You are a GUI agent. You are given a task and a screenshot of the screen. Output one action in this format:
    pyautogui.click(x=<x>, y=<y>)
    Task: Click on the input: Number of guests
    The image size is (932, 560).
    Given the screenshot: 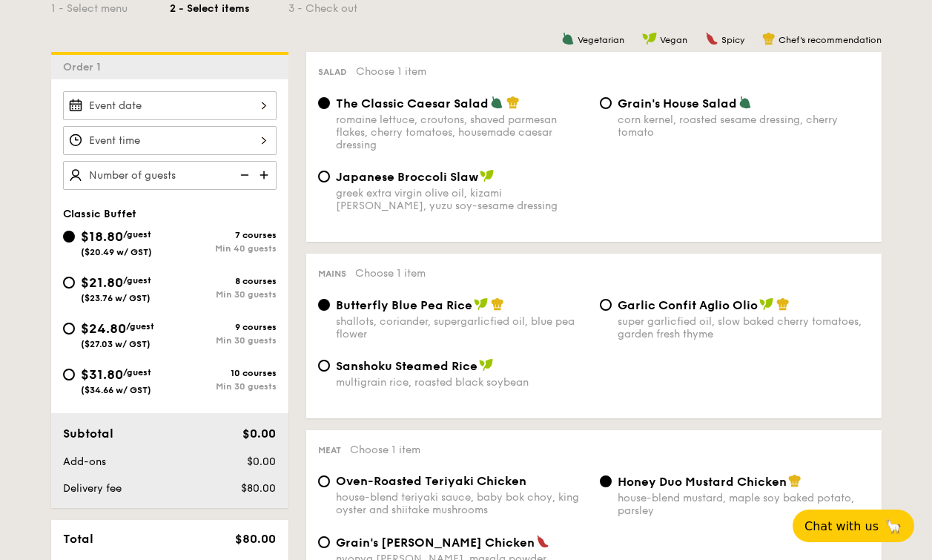 What is the action you would take?
    pyautogui.click(x=170, y=175)
    